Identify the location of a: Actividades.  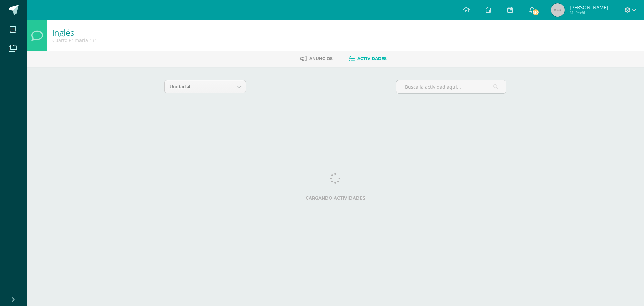
(368, 59).